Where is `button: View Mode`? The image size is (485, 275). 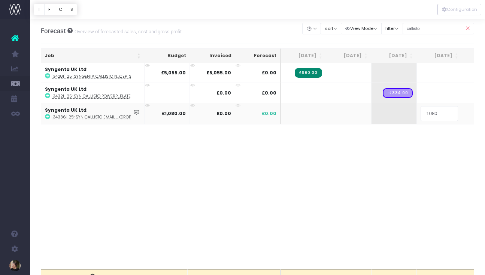
button: View Mode is located at coordinates (361, 28).